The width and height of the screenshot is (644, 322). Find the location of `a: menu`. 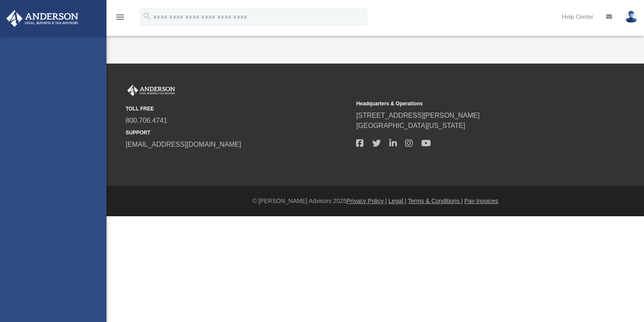

a: menu is located at coordinates (120, 19).